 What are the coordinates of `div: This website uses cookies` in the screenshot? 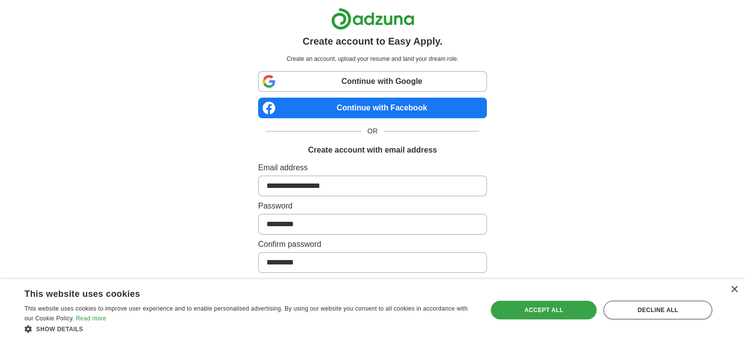 It's located at (237, 292).